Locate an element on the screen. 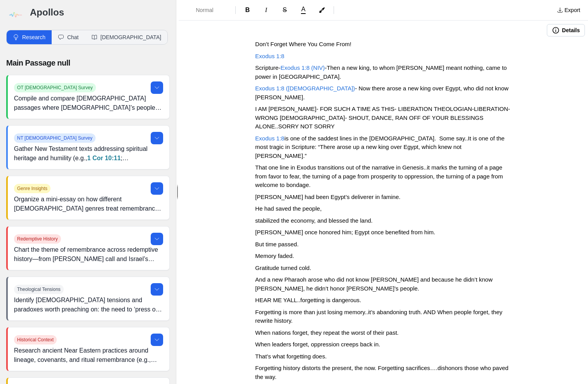 Image resolution: width=588 pixels, height=384 pixels. span: That’s what forgetting does. is located at coordinates (290, 356).